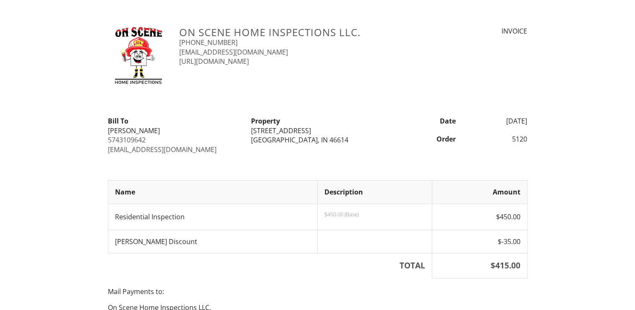 The width and height of the screenshot is (635, 310). What do you see at coordinates (479, 265) in the screenshot?
I see `th: $415.00` at bounding box center [479, 265].